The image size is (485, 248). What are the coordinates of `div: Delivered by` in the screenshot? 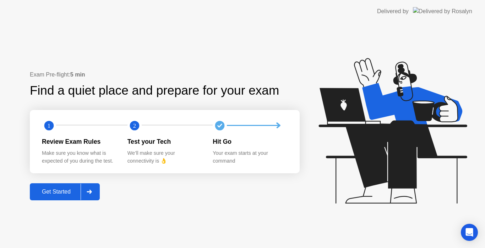 It's located at (393, 11).